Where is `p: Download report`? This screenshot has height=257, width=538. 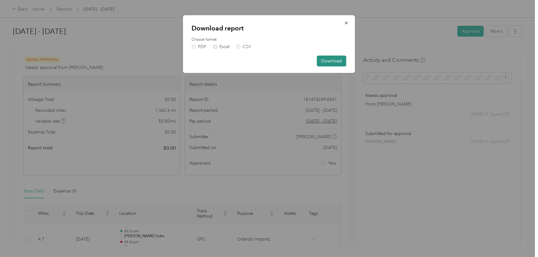 p: Download report is located at coordinates (269, 28).